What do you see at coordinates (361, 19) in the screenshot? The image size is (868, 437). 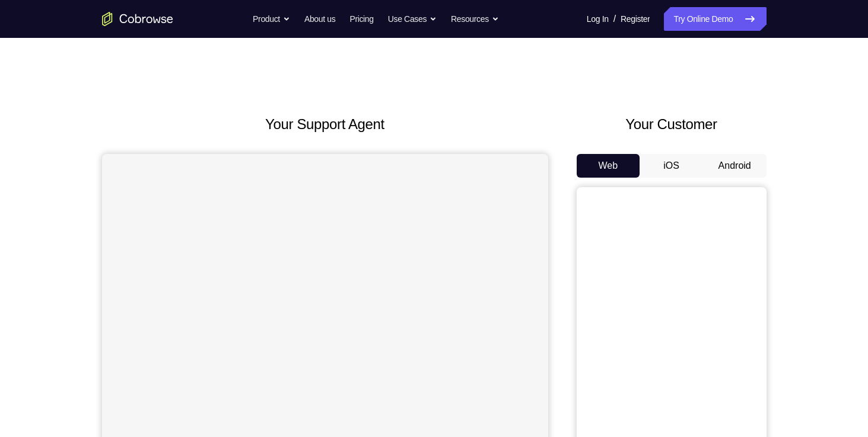 I see `a: Pricing` at bounding box center [361, 19].